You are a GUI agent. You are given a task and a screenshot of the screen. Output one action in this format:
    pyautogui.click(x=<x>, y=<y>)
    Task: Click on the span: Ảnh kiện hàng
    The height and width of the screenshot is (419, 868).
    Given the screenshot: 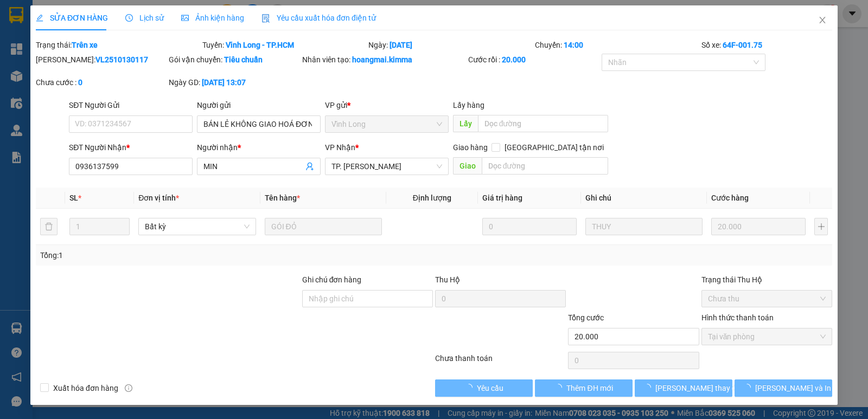 What is the action you would take?
    pyautogui.click(x=213, y=18)
    